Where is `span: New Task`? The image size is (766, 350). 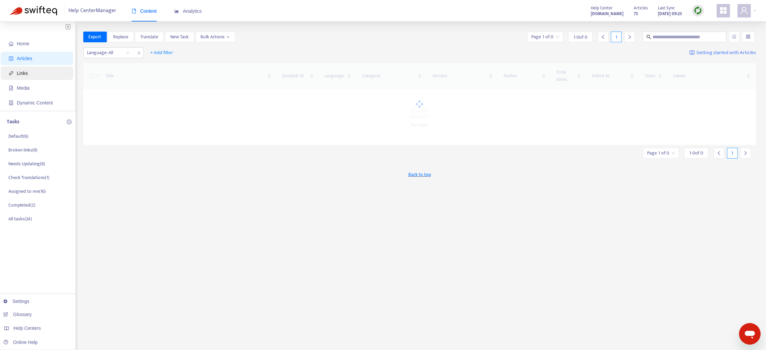
span: New Task is located at coordinates (179, 37).